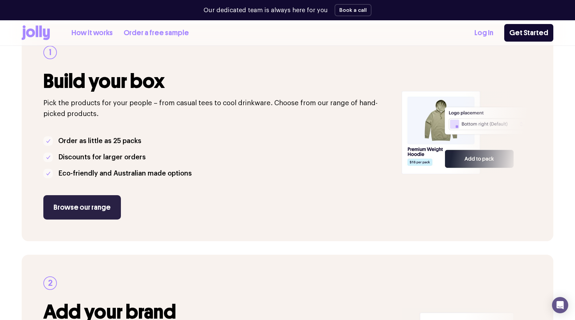 This screenshot has height=320, width=575. Describe the element at coordinates (50, 283) in the screenshot. I see `div: 2` at that location.